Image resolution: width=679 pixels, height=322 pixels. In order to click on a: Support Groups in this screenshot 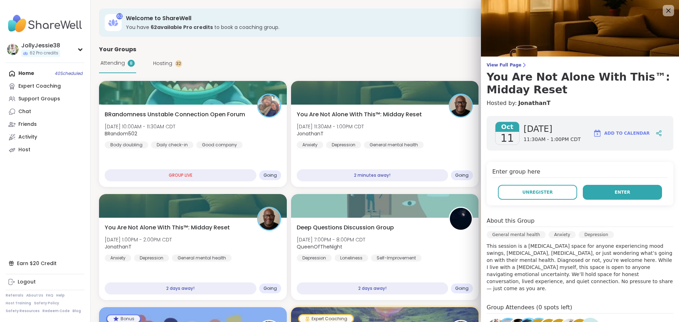, I will do `click(45, 99)`.